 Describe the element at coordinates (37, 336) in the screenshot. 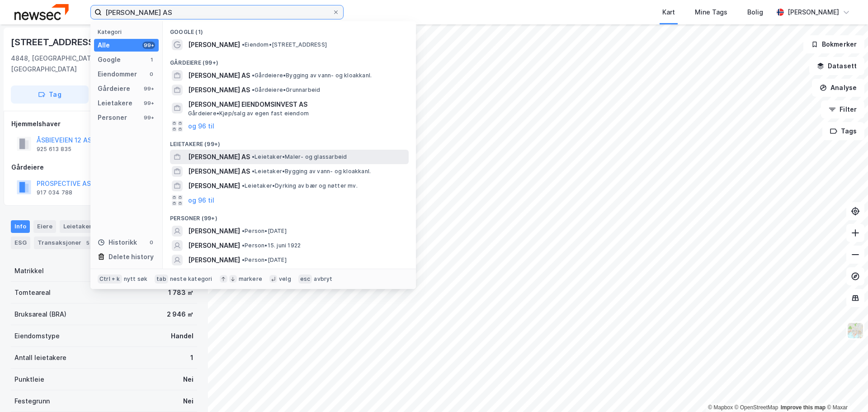

I see `div: Eiendomstype` at that location.